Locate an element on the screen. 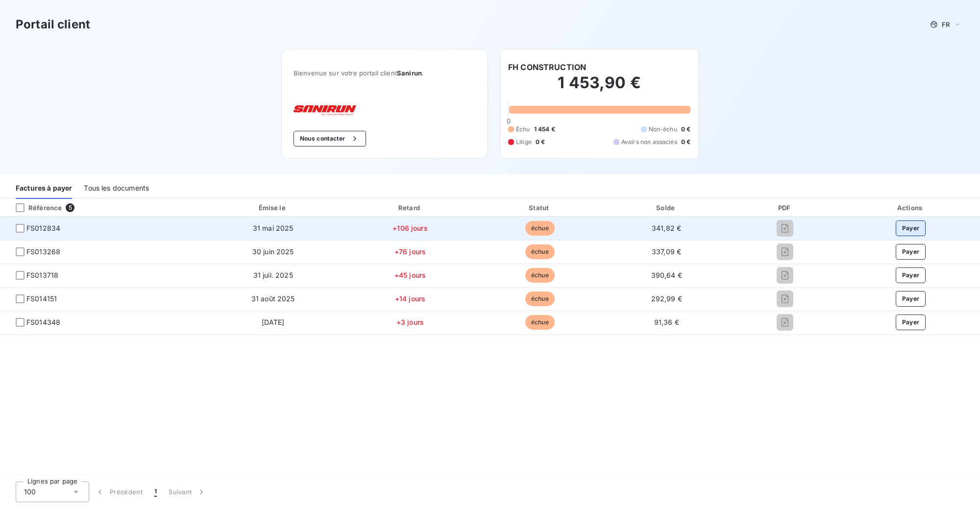 The image size is (980, 508). div: PDF is located at coordinates (785, 208).